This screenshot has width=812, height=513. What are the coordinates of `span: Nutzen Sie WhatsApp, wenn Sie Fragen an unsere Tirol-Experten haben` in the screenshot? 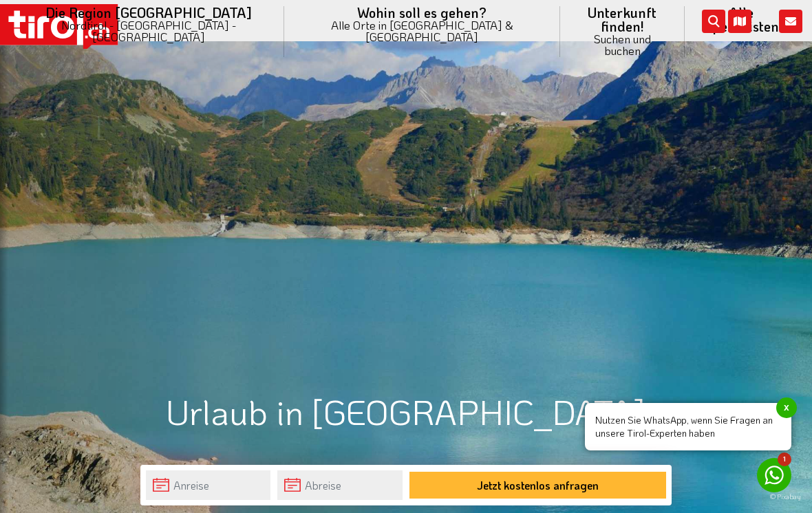 It's located at (688, 427).